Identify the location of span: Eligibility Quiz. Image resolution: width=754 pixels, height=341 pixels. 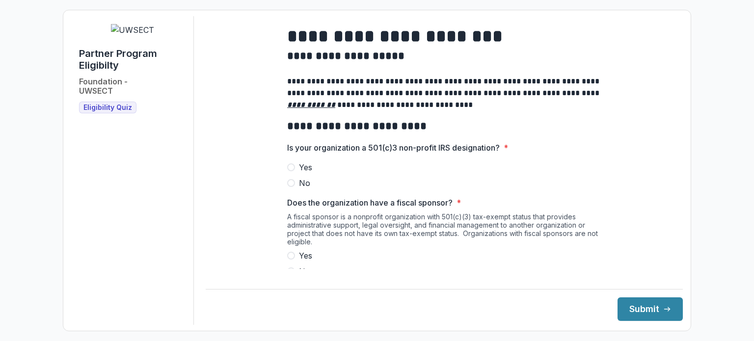
(108, 108).